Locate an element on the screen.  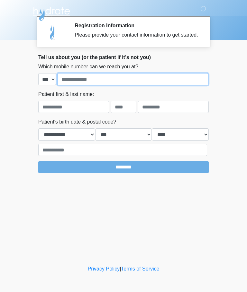
div: Please provide your contact information to get started. is located at coordinates (136, 35).